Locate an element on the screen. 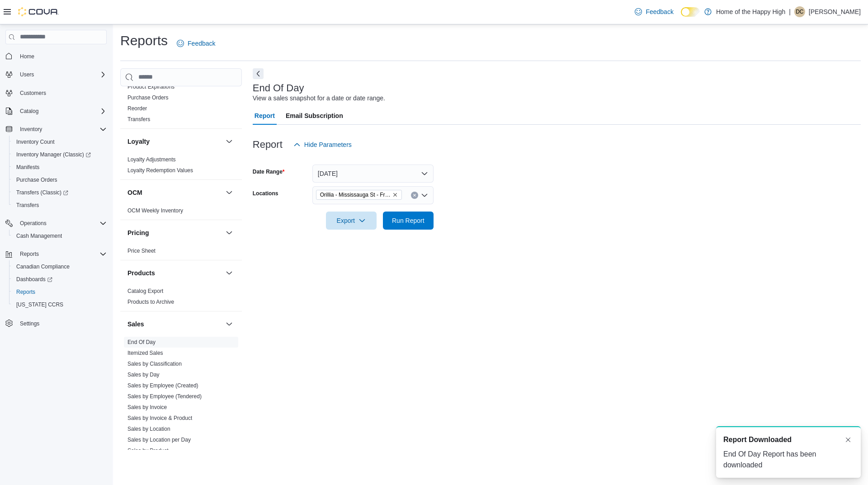 The height and width of the screenshot is (485, 868). div: Loyalty is located at coordinates (181, 167).